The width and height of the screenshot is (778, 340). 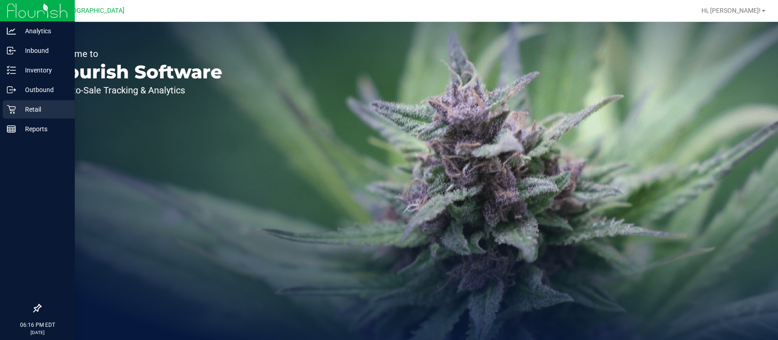 What do you see at coordinates (43, 109) in the screenshot?
I see `p: Retail` at bounding box center [43, 109].